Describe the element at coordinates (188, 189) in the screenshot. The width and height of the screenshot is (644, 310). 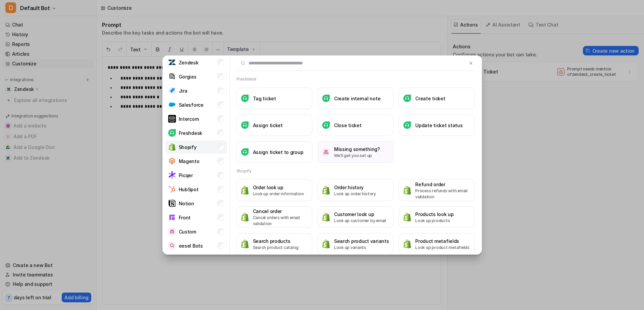
I see `p: HubSpot` at that location.